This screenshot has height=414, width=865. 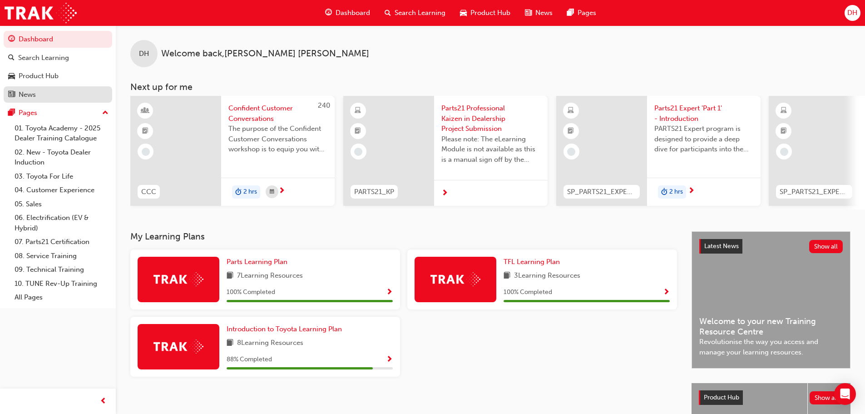 What do you see at coordinates (61, 133) in the screenshot?
I see `a: 01. Toyota Academy - 2025 Dealer Training Catalogue` at bounding box center [61, 133].